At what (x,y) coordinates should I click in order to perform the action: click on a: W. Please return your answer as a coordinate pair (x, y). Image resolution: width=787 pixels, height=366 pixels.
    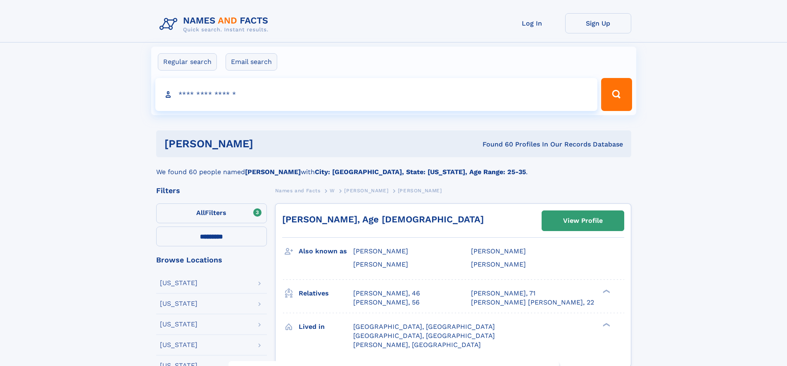
    Looking at the image, I should click on (332, 190).